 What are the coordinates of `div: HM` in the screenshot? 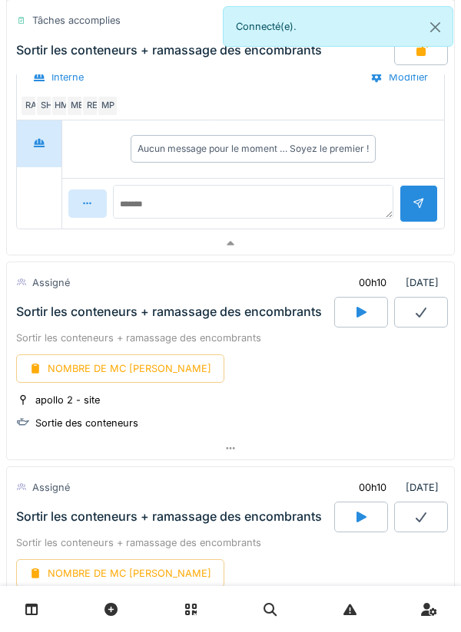 It's located at (61, 106).